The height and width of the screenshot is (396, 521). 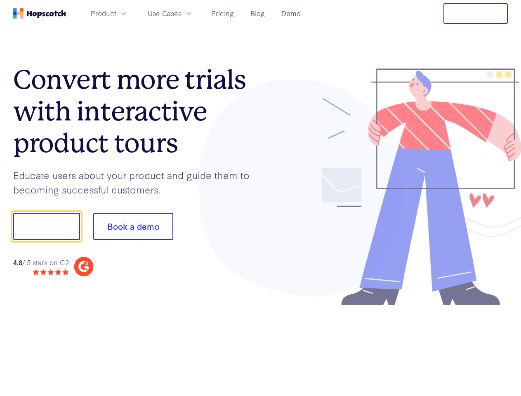 What do you see at coordinates (133, 226) in the screenshot?
I see `a: Book a demo` at bounding box center [133, 226].